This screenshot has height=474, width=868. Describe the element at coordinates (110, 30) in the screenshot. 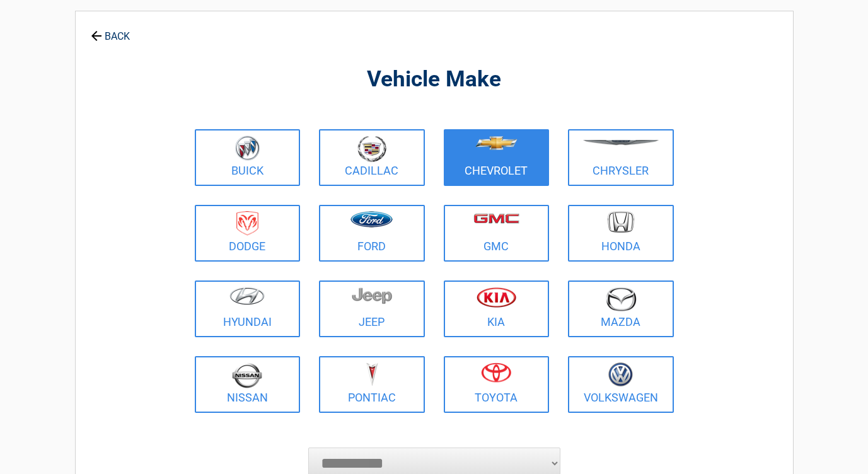

I see `a: BACK` at that location.